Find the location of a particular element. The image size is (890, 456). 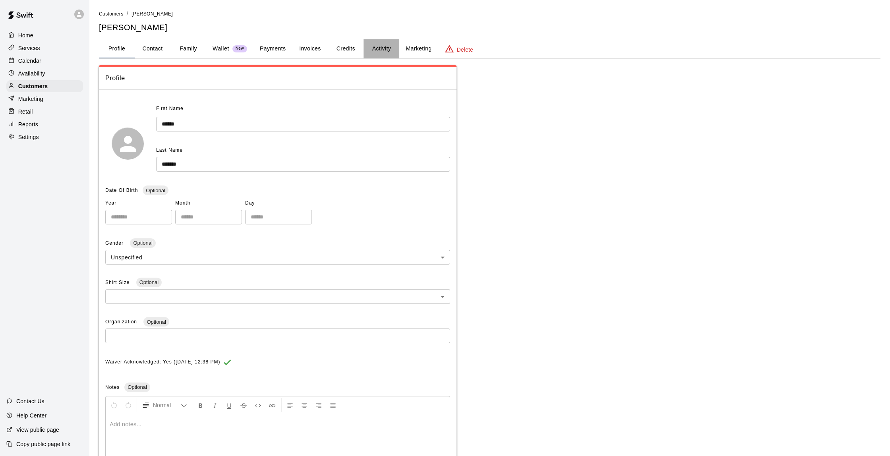

div: Availability is located at coordinates (44, 74).